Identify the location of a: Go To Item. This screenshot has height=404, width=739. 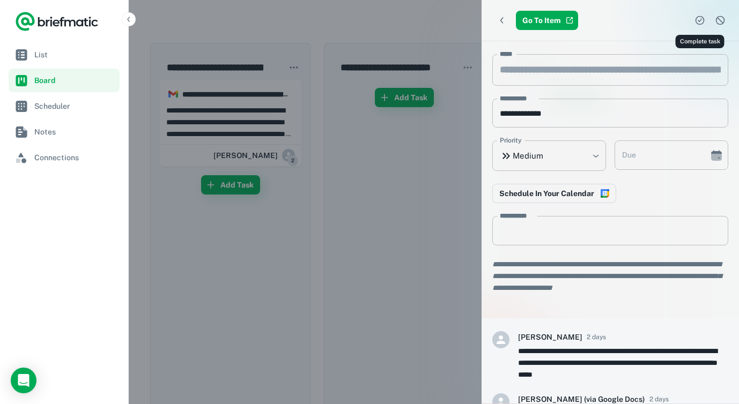
(547, 20).